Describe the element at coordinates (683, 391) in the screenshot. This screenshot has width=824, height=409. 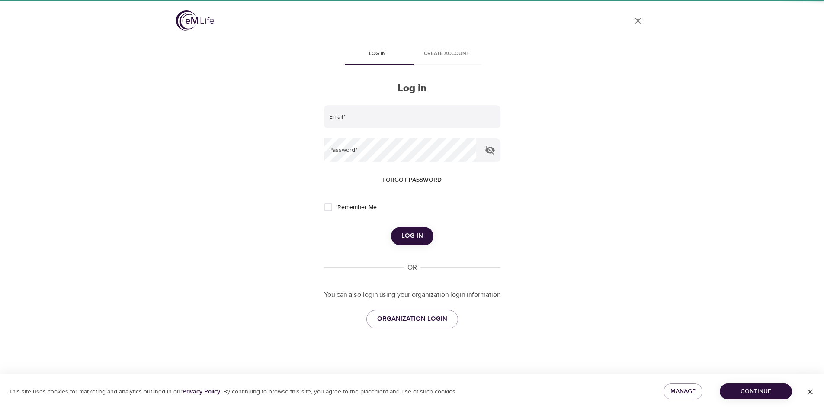
I see `span: Manage` at that location.